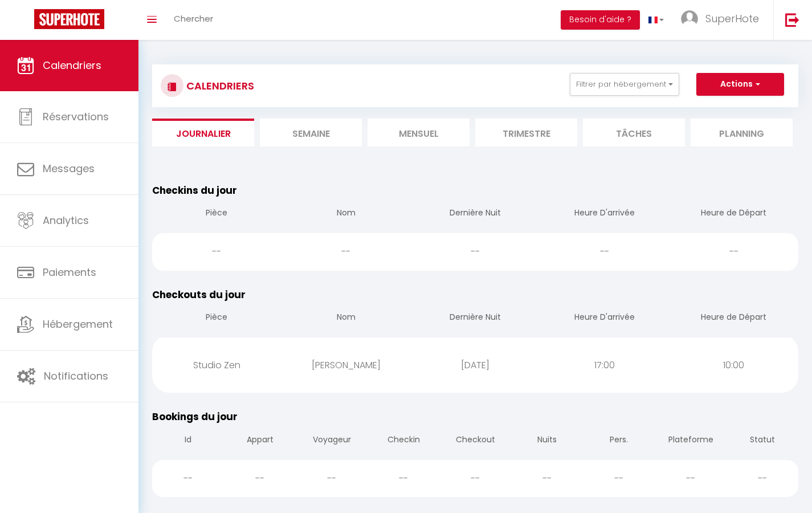 The width and height of the screenshot is (812, 513). What do you see at coordinates (600, 20) in the screenshot?
I see `button: Besoin d'aide ?` at bounding box center [600, 20].